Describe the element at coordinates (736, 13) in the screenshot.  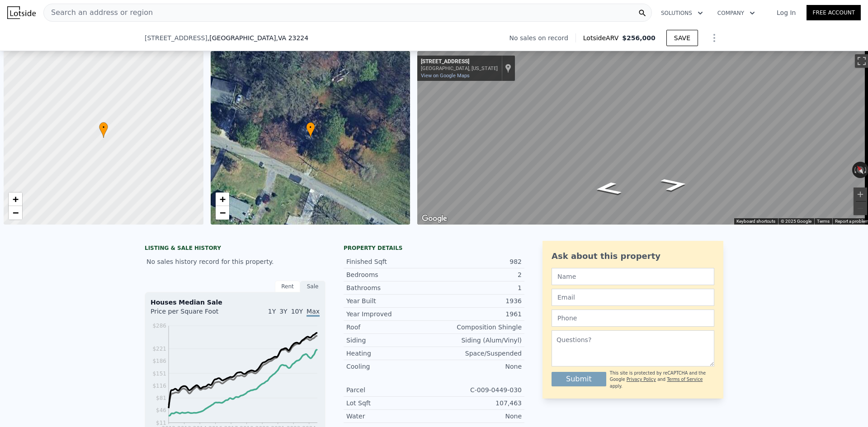
I see `button: Company` at that location.